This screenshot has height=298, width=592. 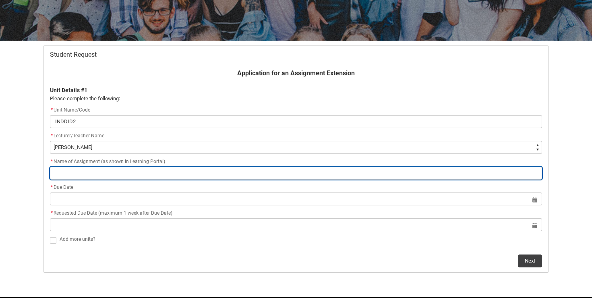 What do you see at coordinates (68, 90) in the screenshot?
I see `b: Unit Details #1` at bounding box center [68, 90].